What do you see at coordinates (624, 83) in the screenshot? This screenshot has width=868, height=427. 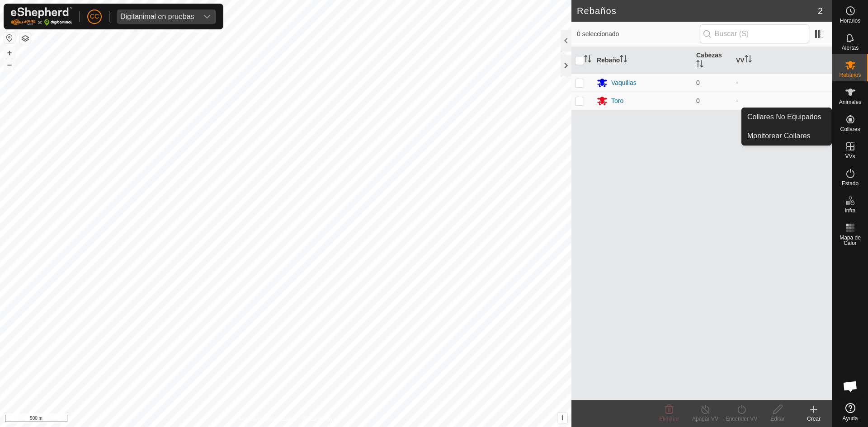 I see `div: Vaquillas` at bounding box center [624, 83].